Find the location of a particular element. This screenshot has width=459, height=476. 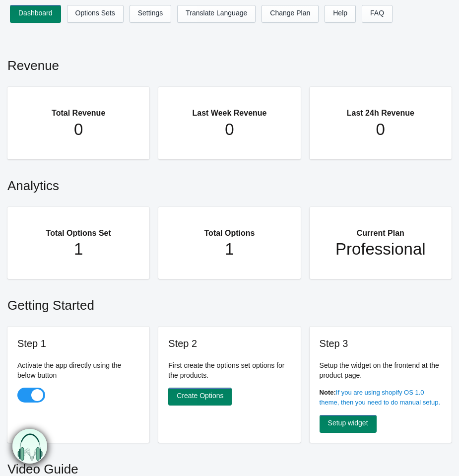

h2: Total Revenue is located at coordinates (78, 108).